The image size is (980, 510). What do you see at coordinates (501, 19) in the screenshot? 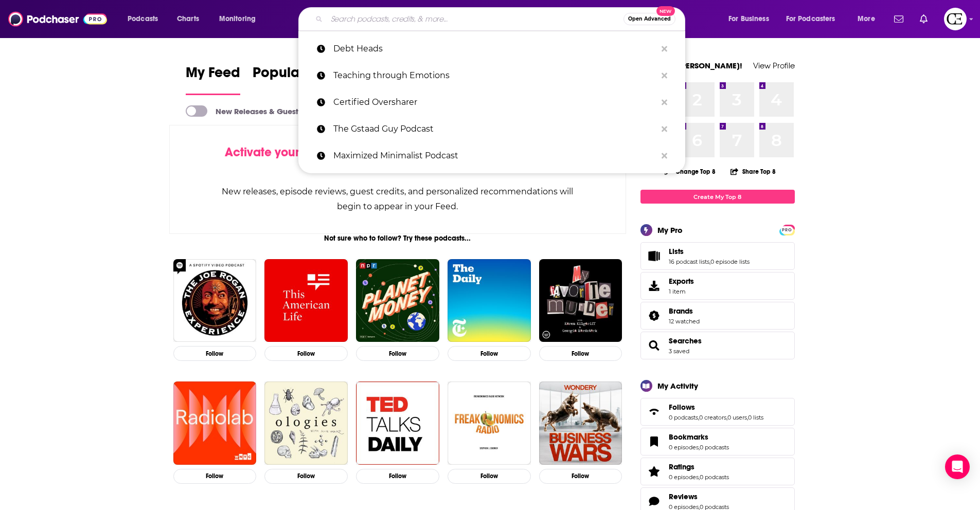
I see `div: Search podcasts, credits, & more...` at bounding box center [501, 19].